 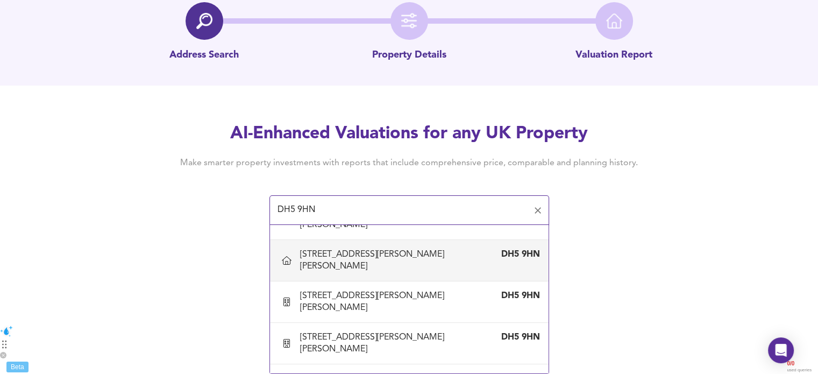 I want to click on p: Valuation Report, so click(x=614, y=55).